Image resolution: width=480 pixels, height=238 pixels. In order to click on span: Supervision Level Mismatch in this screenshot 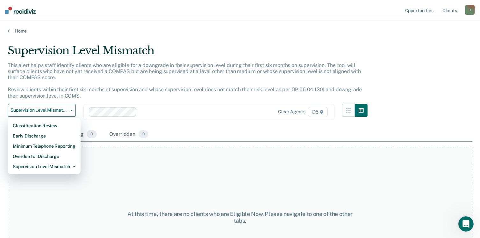, I will do `click(39, 110)`.